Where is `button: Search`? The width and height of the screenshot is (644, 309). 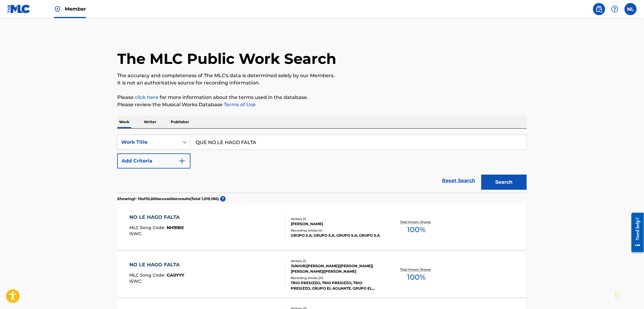 button: Search is located at coordinates (504, 182).